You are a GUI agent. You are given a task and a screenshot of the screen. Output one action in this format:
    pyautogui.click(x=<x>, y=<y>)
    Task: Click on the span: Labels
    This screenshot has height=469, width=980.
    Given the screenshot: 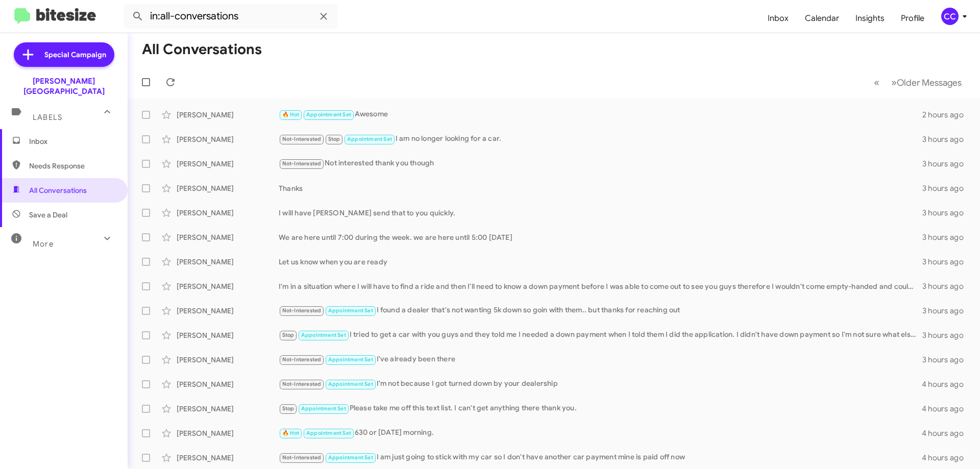 What is the action you would take?
    pyautogui.click(x=48, y=117)
    